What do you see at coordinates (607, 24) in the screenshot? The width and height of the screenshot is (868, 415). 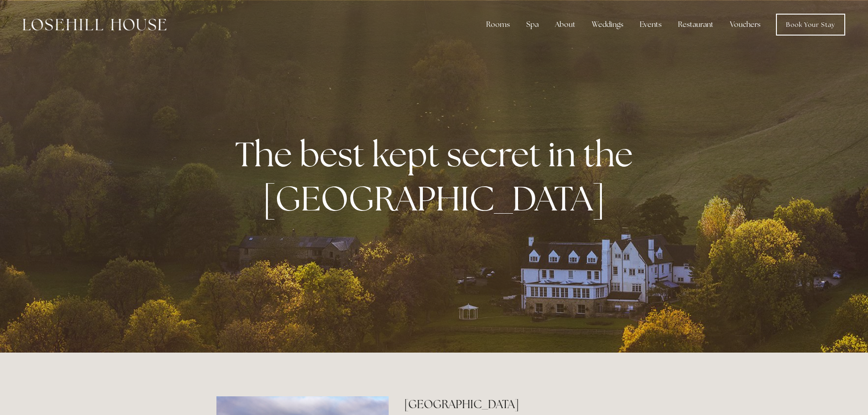 I see `div: Weddings` at bounding box center [607, 24].